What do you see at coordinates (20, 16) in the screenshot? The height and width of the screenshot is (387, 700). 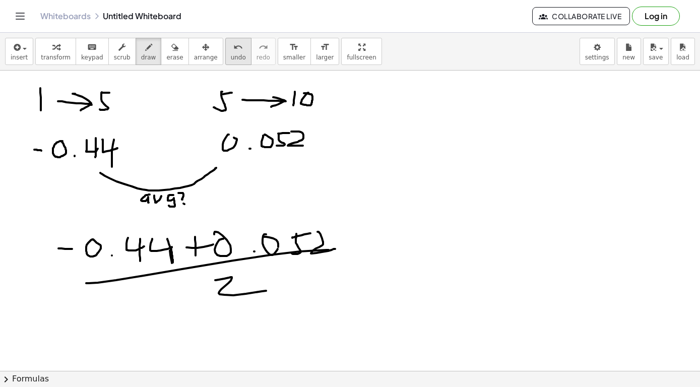 I see `button: Toggle navigation` at bounding box center [20, 16].